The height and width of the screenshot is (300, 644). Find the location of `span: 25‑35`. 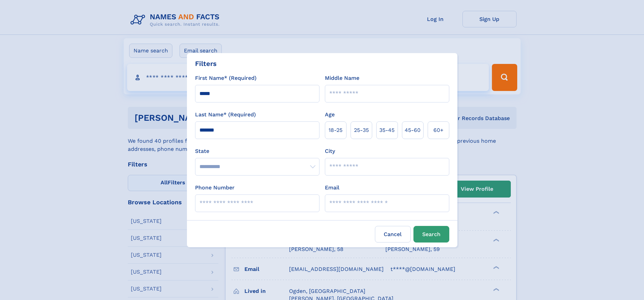

span: 25‑35 is located at coordinates (361, 130).